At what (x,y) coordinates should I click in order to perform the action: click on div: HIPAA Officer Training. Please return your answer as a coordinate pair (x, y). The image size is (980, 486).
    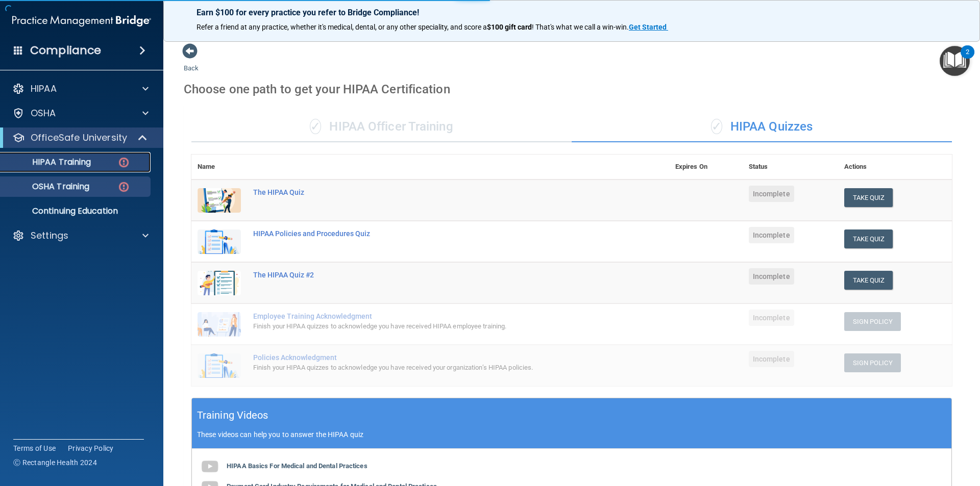
    Looking at the image, I should click on (381, 127).